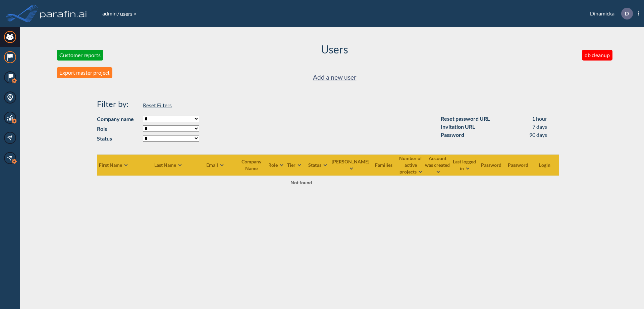 This screenshot has width=644, height=309. What do you see at coordinates (295, 165) in the screenshot?
I see `th: Tier` at bounding box center [295, 165].